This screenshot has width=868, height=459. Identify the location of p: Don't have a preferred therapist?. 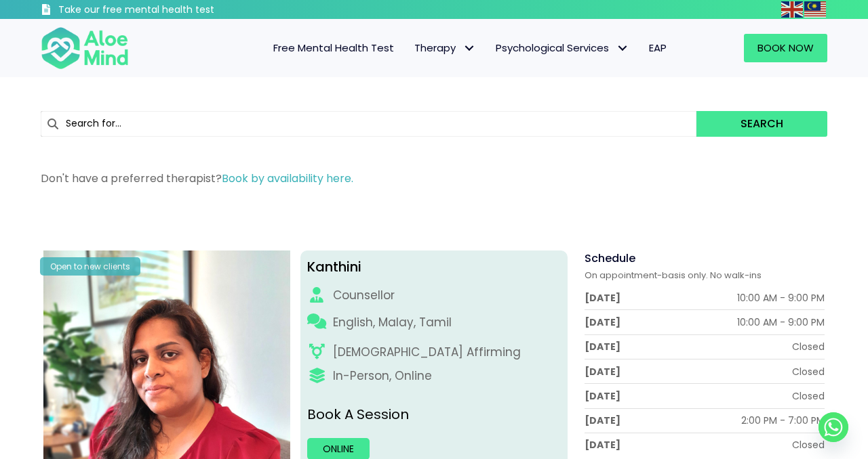
(434, 179).